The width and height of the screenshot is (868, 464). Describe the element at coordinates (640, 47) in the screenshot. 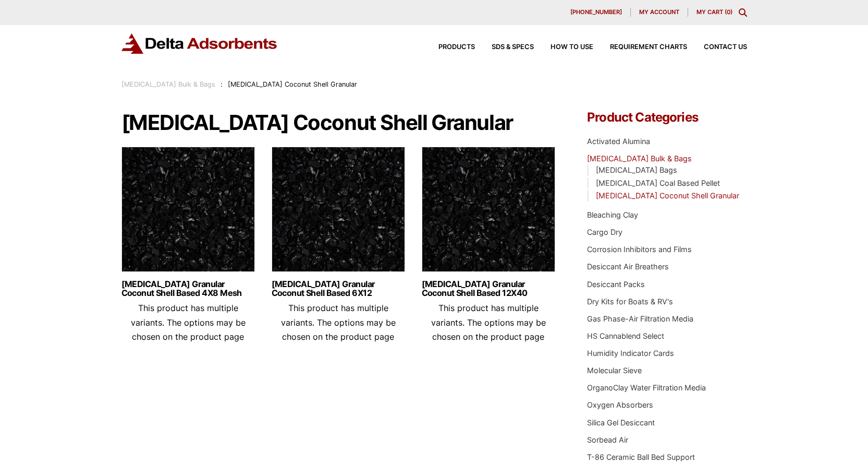

I see `a: Requirement Charts` at that location.